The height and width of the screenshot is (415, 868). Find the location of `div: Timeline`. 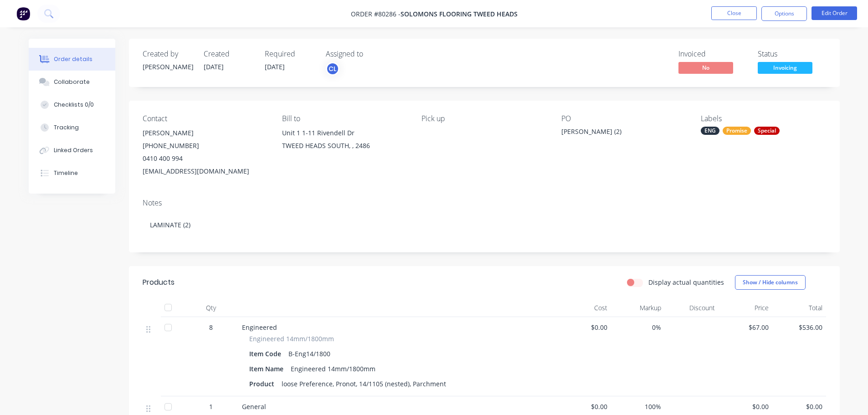

div: Timeline is located at coordinates (65, 173).